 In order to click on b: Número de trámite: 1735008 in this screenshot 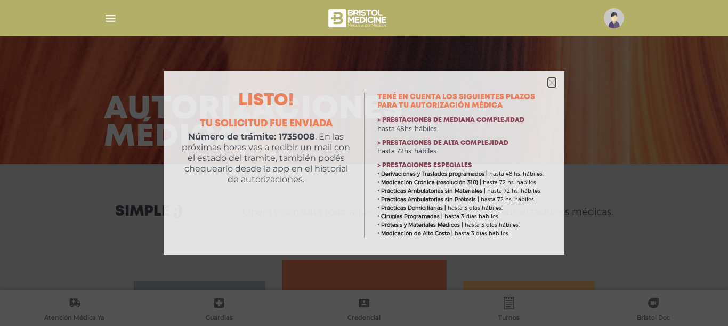, I will do `click(252, 136)`.